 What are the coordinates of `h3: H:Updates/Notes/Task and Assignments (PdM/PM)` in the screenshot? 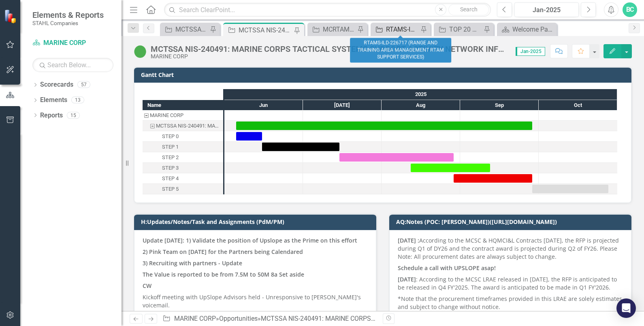 It's located at (256, 222).